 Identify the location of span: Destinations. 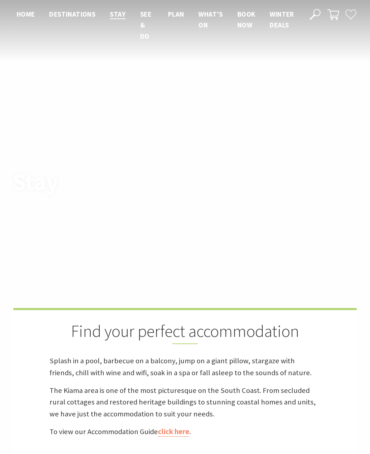
(72, 14).